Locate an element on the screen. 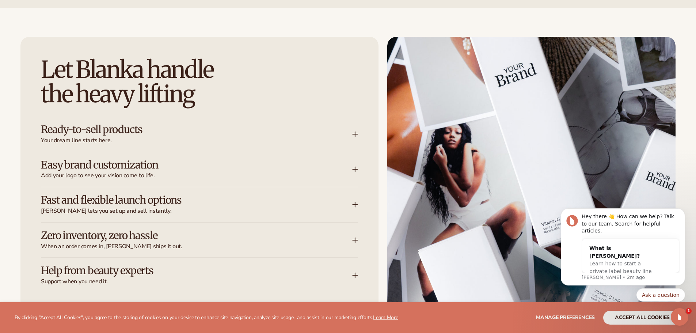  h3: Ready-to-sell products is located at coordinates (186, 129).